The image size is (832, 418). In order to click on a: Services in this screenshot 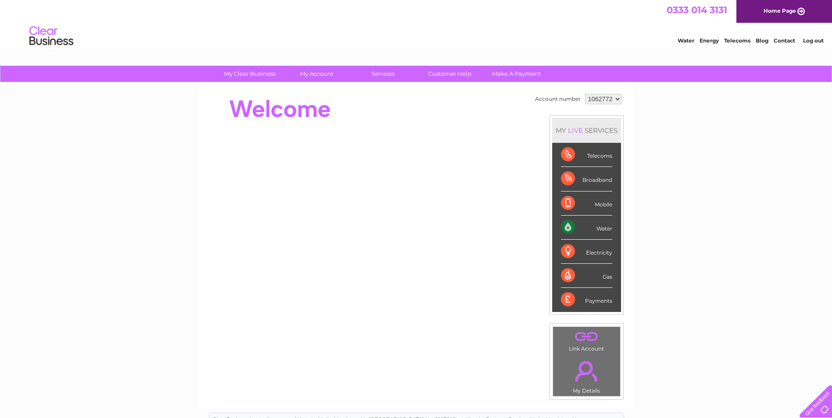, I will do `click(383, 74)`.